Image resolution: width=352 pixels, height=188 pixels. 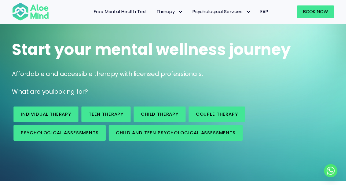 I want to click on a: EAP, so click(x=269, y=12).